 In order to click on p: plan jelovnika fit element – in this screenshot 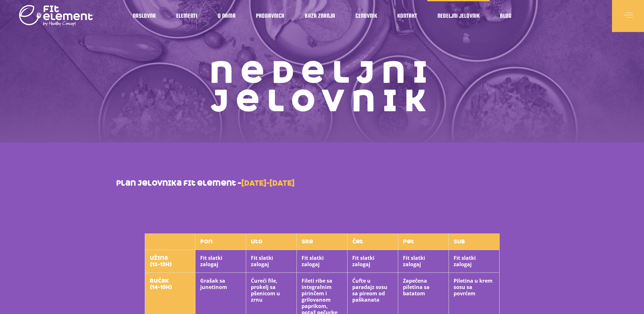, I will do `click(322, 183)`.